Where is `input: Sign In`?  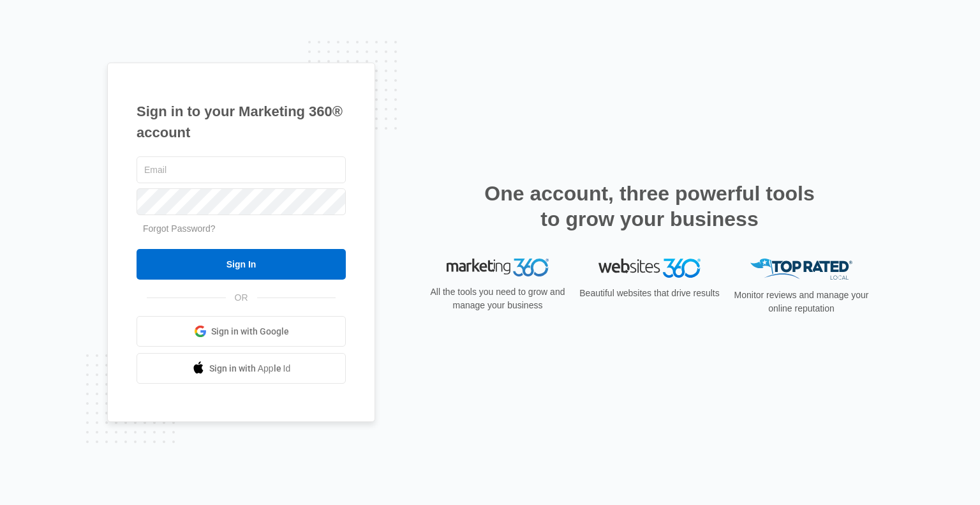
input: Sign In is located at coordinates (241, 265).